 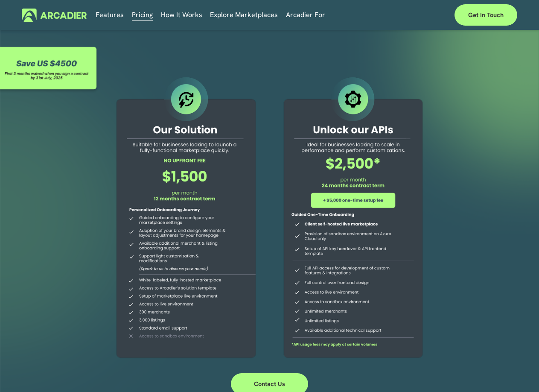 I want to click on a: Explore Marketplaces, so click(x=244, y=15).